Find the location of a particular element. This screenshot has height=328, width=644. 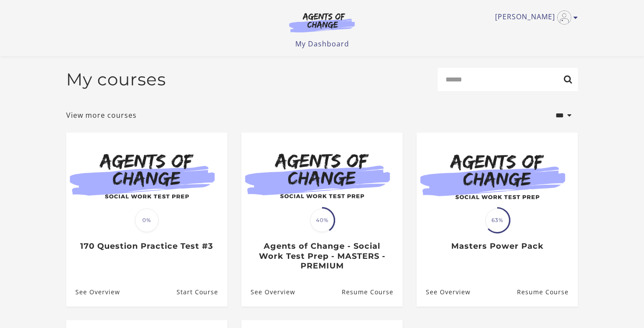

a: Agents of Change - Social Work Test Prep - MASTERS - PREMIUM: Resume Course is located at coordinates (372, 292).